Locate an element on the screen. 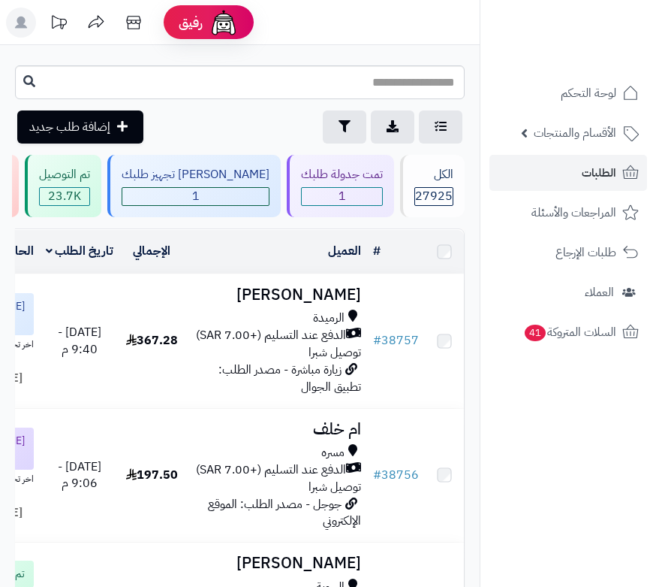 Image resolution: width=656 pixels, height=587 pixels. span: طلبات الإرجاع is located at coordinates (586, 252).